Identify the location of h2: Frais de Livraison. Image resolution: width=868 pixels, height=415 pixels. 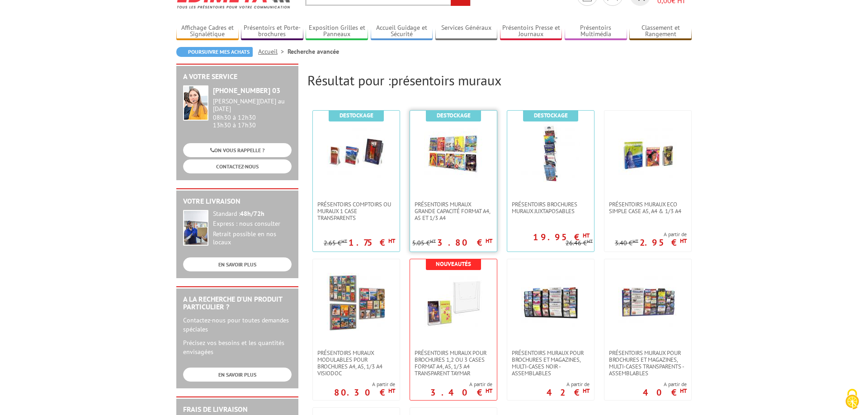
(237, 410).